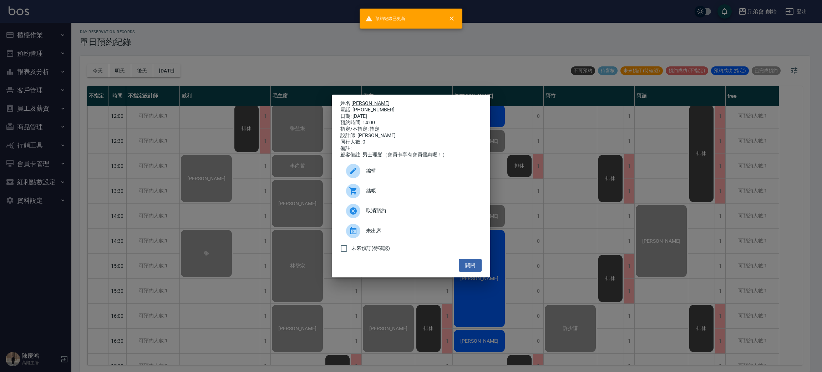  I want to click on div: 未出席, so click(411, 231).